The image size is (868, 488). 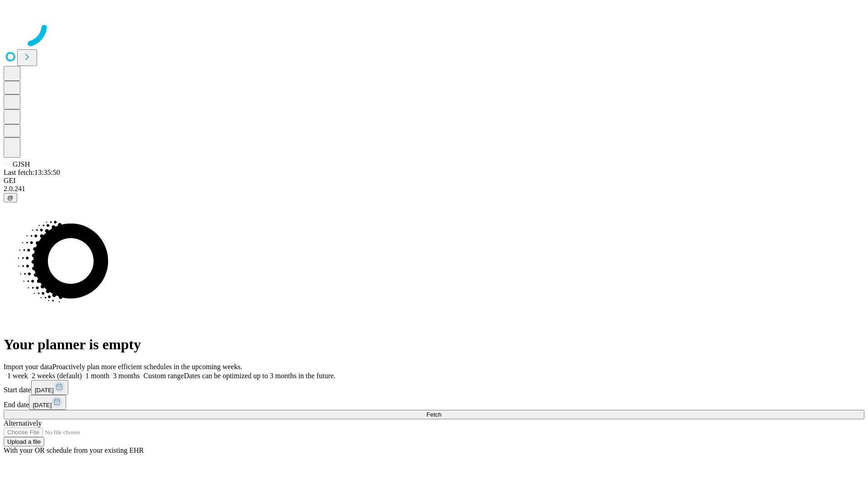 I want to click on span: With your OR schedule from your existing EHR, so click(x=74, y=450).